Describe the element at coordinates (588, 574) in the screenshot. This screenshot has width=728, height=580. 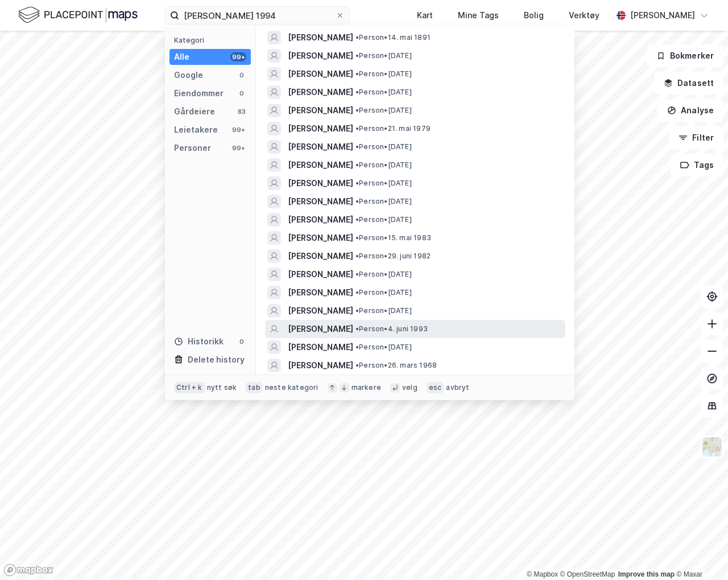
I see `a: OpenStreetMap` at that location.